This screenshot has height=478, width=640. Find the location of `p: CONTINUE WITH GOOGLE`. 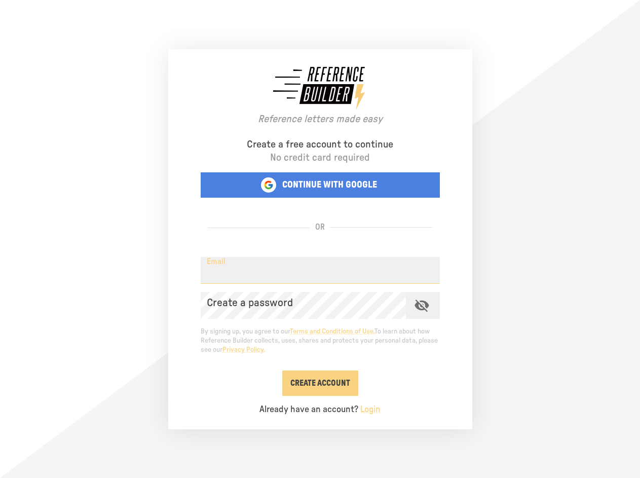

p: CONTINUE WITH GOOGLE is located at coordinates (329, 185).